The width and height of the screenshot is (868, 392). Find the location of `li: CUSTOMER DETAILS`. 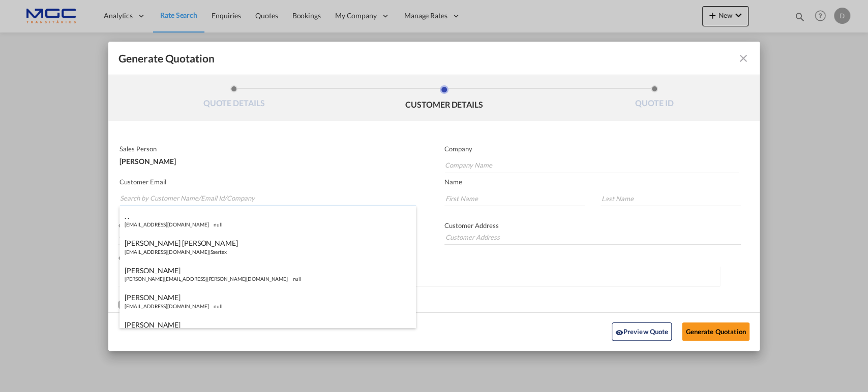

li: CUSTOMER DETAILS is located at coordinates (444, 99).